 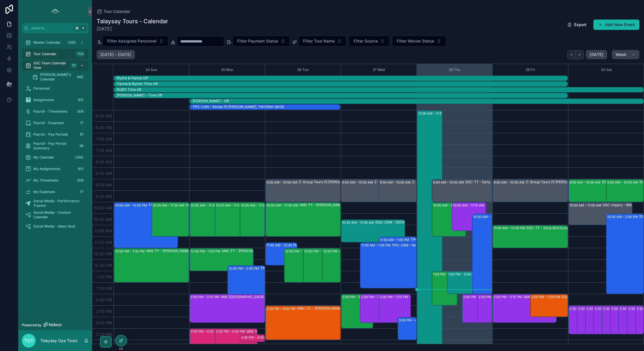 What do you see at coordinates (103, 208) in the screenshot?
I see `span: 10:00 AM` at bounding box center [103, 208].